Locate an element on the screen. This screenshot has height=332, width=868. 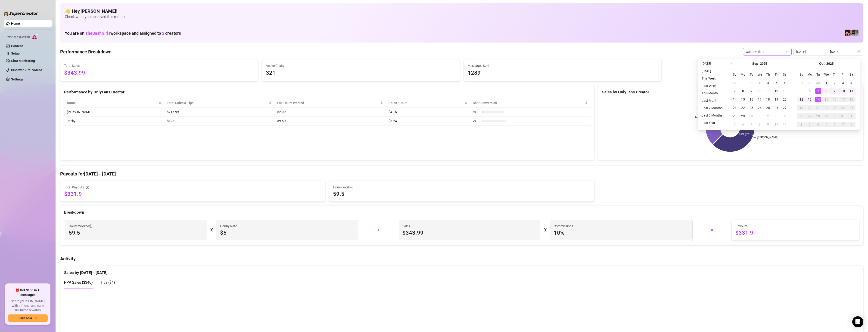
td: $128 is located at coordinates (219, 121).